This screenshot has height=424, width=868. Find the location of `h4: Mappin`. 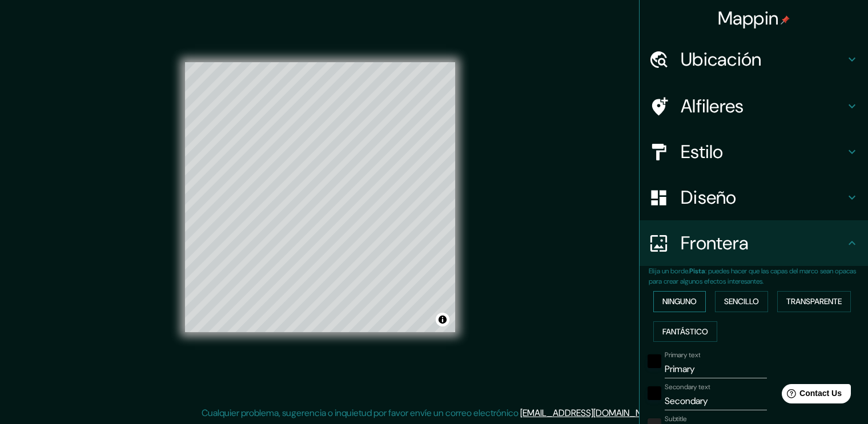

h4: Mappin is located at coordinates (754, 18).